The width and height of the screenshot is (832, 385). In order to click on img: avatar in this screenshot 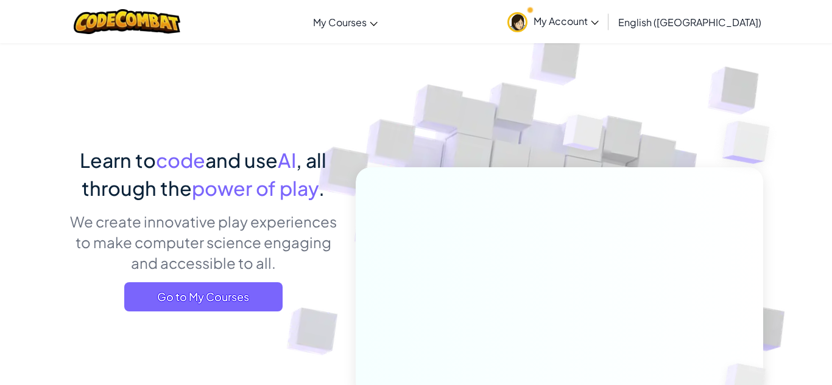, I will do `click(517, 22)`.